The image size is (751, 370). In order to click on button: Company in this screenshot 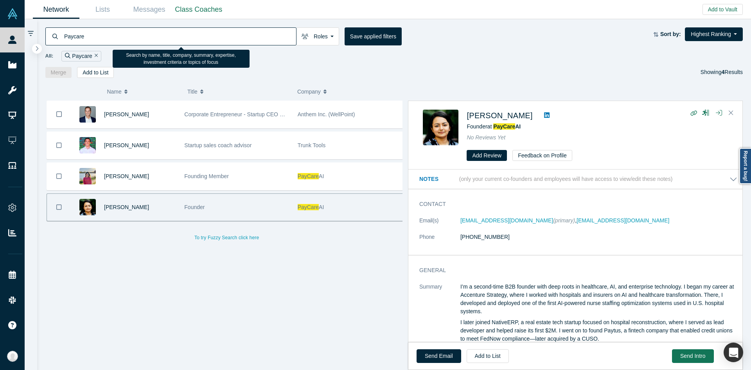, I will do `click(348, 92)`.